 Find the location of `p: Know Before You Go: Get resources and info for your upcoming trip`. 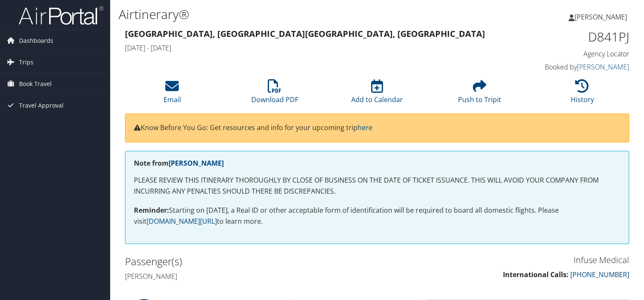

p: Know Before You Go: Get resources and info for your upcoming trip is located at coordinates (377, 128).